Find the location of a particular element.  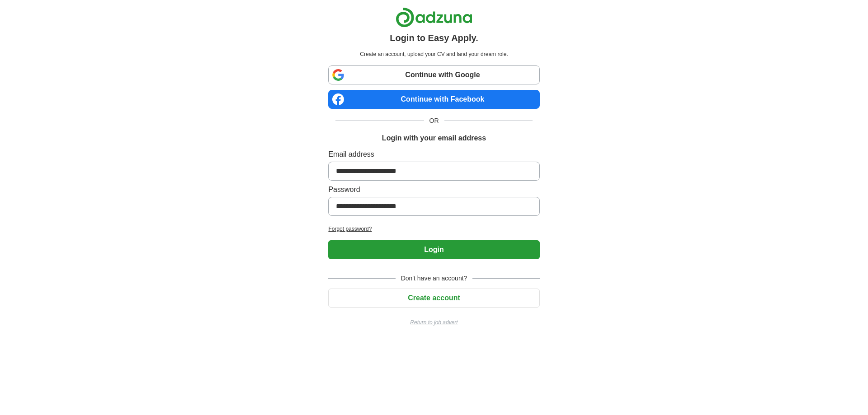

h1: Login with your email address is located at coordinates (434, 138).